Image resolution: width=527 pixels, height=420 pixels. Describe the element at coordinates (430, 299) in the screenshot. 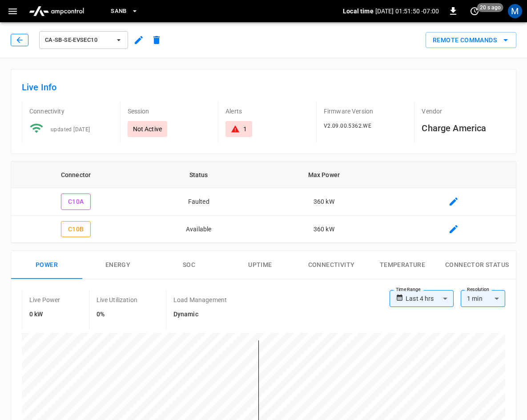

I see `div: Last 4 hrs` at that location.